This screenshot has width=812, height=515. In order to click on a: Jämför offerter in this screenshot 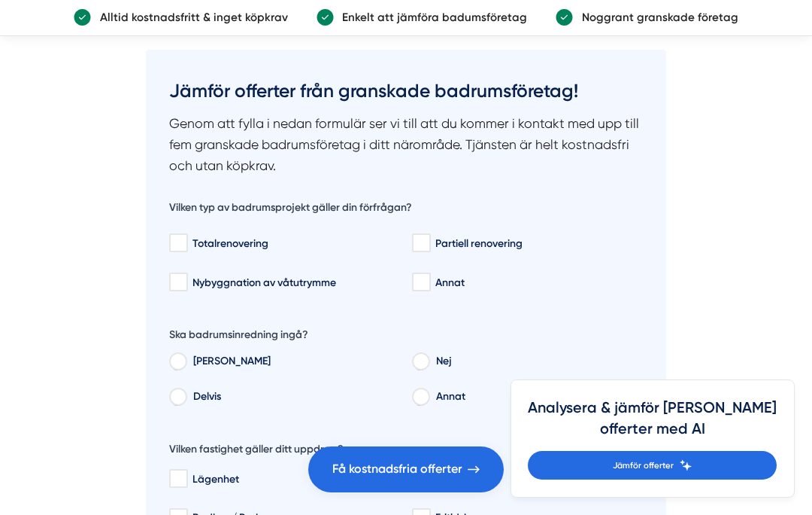, I will do `click(652, 465)`.